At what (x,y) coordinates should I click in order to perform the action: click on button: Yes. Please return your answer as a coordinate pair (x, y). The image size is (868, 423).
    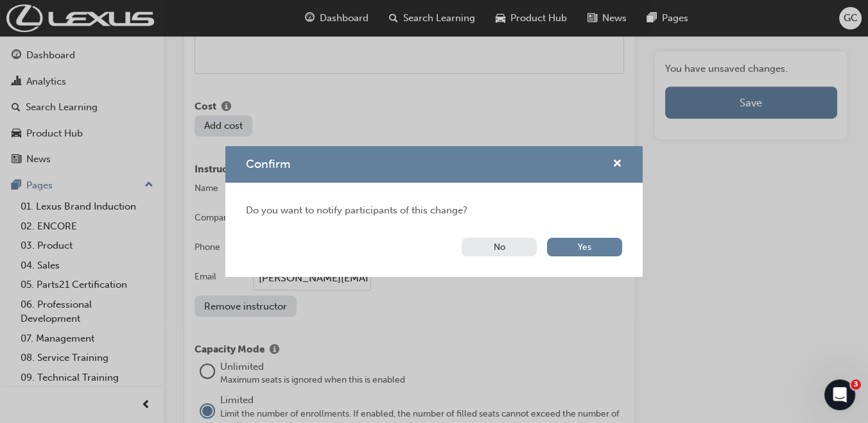
    Looking at the image, I should click on (584, 247).